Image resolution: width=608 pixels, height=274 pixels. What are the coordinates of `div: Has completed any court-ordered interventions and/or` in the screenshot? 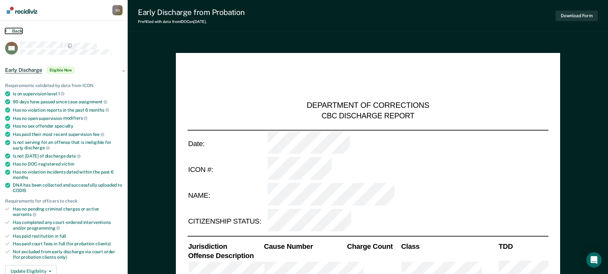 It's located at (68, 225).